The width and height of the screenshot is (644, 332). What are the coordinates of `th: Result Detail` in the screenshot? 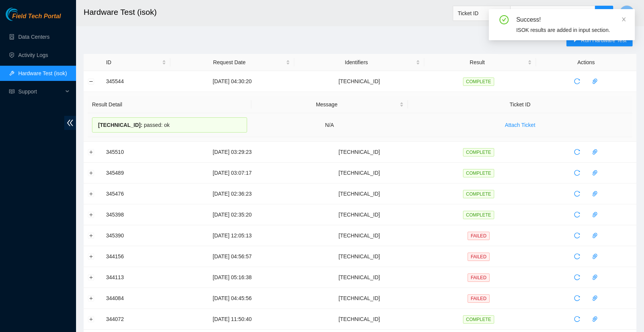 It's located at (169, 104).